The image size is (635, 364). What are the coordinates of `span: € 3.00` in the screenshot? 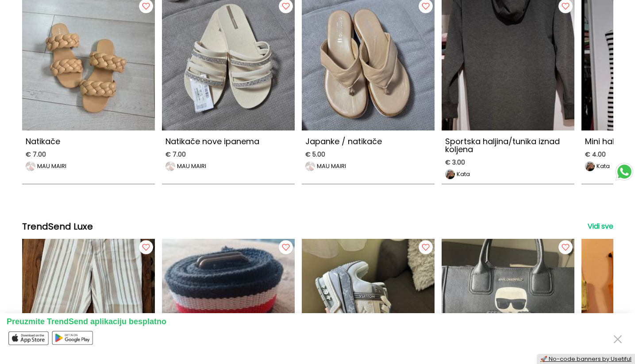 It's located at (455, 162).